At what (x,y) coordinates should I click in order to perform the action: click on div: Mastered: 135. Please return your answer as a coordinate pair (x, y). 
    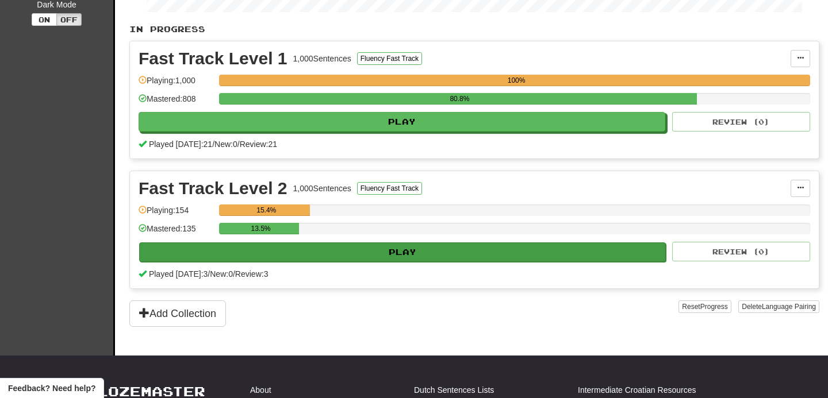
    Looking at the image, I should click on (176, 232).